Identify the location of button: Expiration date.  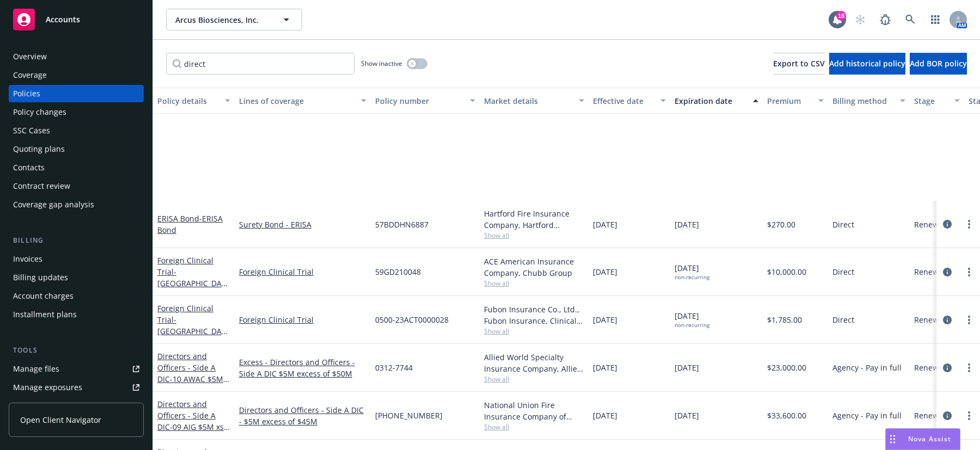
(717, 100).